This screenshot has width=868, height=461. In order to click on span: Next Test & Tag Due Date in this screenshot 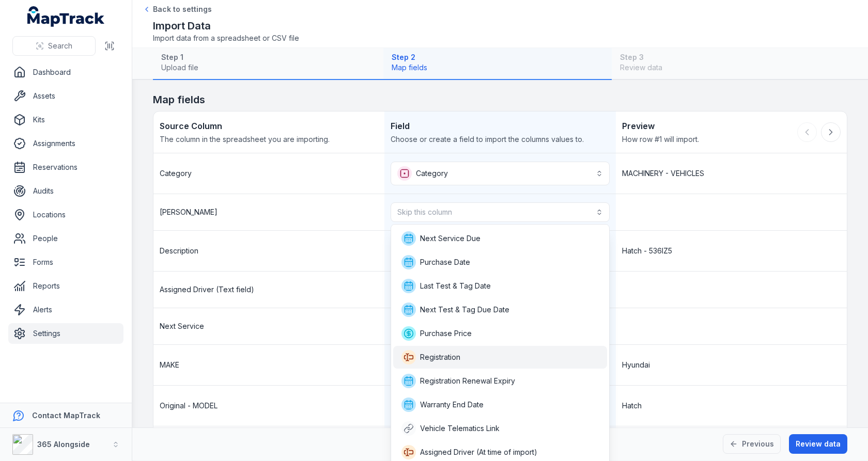, I will do `click(464, 310)`.